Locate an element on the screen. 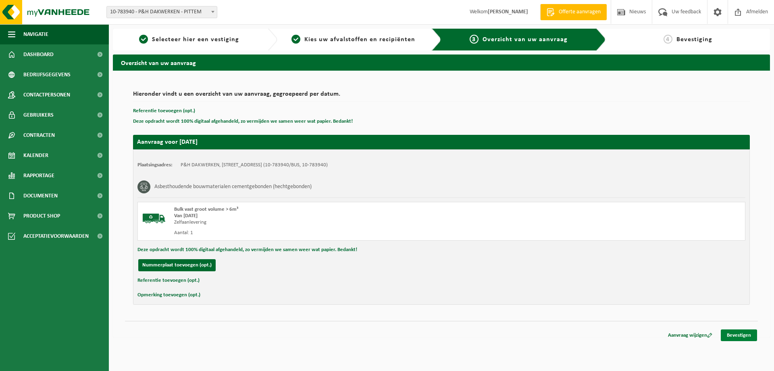 This screenshot has width=774, height=371. button: Nummerplaat toevoegen (opt.) is located at coordinates (177, 265).